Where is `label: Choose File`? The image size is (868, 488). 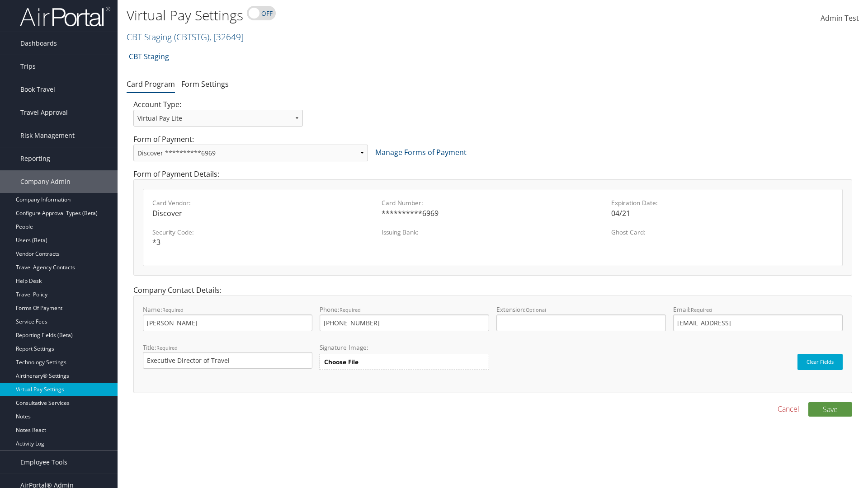
label: Choose File is located at coordinates (404, 362).